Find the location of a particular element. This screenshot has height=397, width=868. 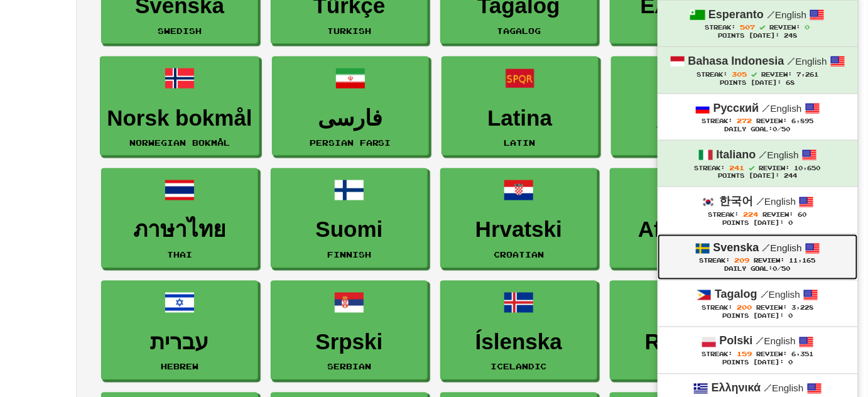

h3: فارسی is located at coordinates (350, 118).